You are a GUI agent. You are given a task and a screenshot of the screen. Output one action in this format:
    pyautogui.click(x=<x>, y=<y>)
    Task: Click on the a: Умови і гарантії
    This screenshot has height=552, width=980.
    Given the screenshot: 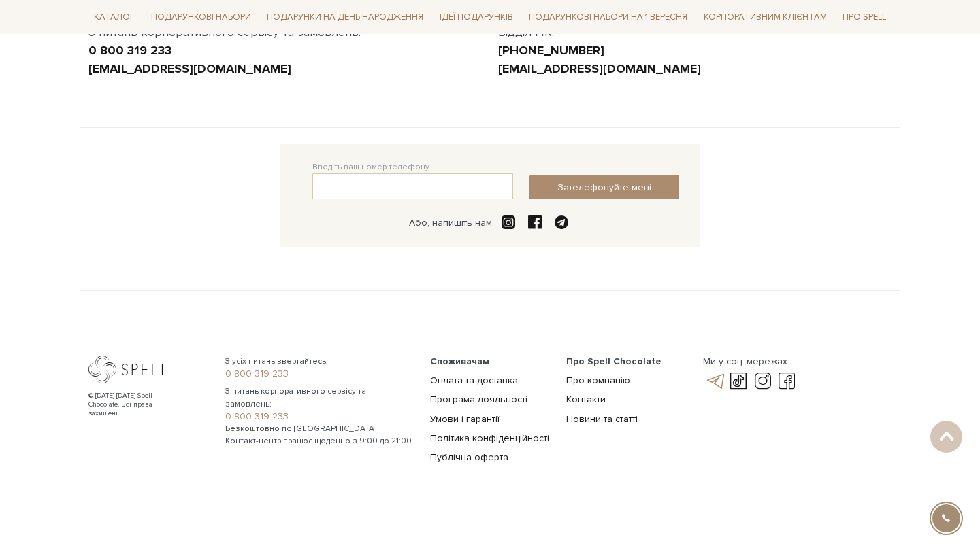 What is the action you would take?
    pyautogui.click(x=465, y=419)
    